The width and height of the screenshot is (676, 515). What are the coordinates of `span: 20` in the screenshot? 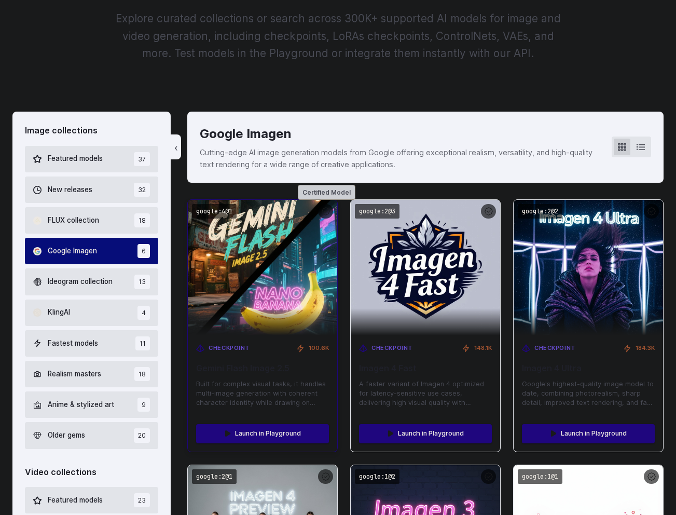 It's located at (142, 435).